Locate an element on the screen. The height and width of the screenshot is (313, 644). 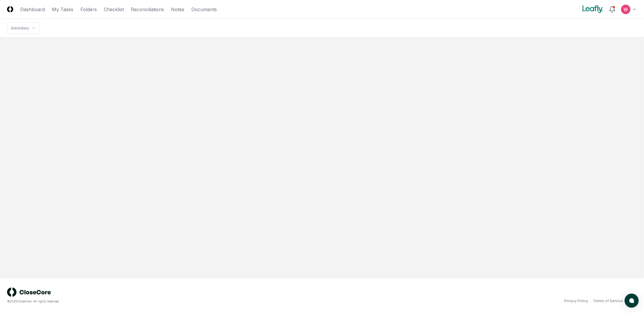
img: Logo is located at coordinates (10, 9).